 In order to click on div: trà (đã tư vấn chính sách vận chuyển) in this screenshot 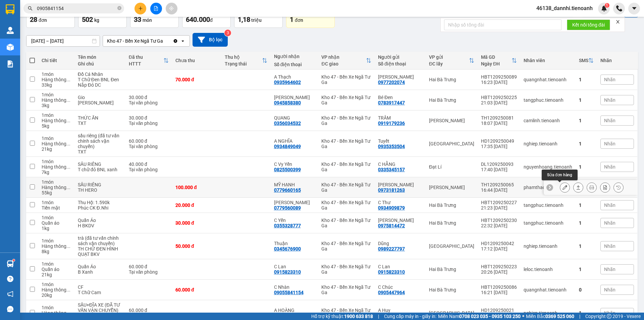, I will do `click(99, 241)`.